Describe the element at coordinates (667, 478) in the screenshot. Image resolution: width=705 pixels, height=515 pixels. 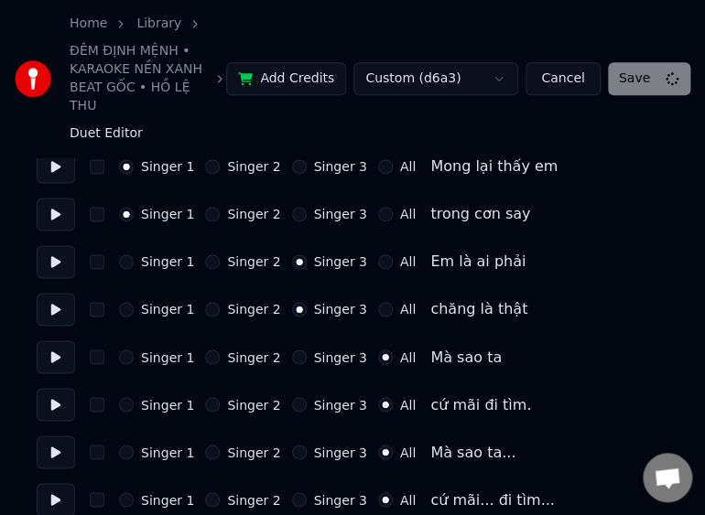
I see `div: Open chat` at that location.